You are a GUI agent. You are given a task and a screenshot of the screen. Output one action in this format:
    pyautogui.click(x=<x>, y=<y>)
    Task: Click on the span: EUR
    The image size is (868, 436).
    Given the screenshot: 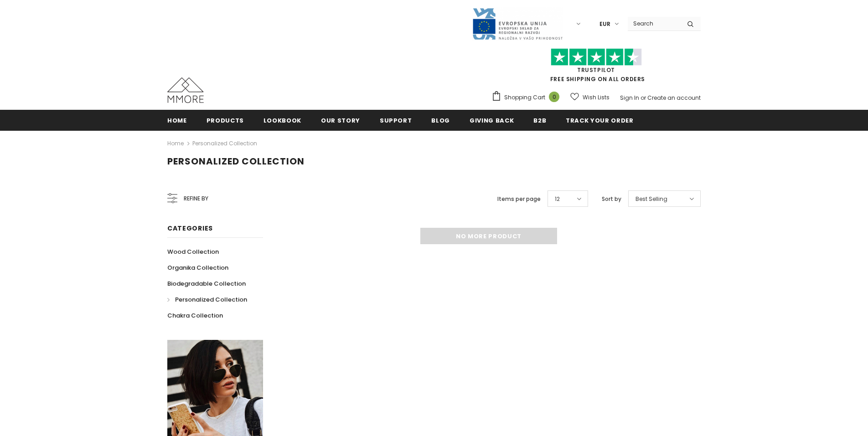 What is the action you would take?
    pyautogui.click(x=605, y=24)
    